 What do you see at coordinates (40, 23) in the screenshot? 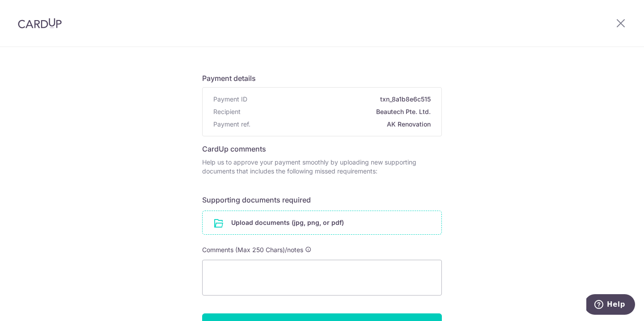
I see `img: CardUp` at bounding box center [40, 23].